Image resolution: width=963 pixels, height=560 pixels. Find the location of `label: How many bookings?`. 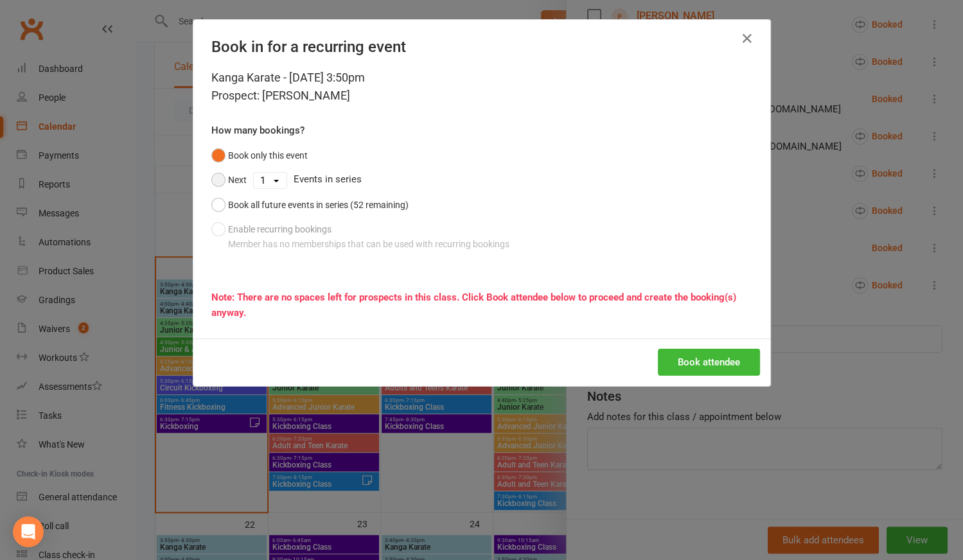

label: How many bookings? is located at coordinates (258, 131).